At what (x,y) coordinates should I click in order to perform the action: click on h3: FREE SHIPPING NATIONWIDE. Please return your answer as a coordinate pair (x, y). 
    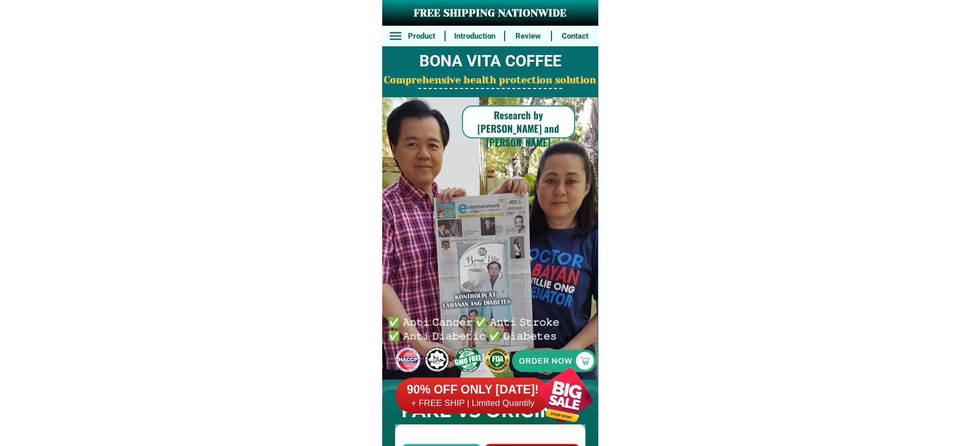
    Looking at the image, I should click on (491, 13).